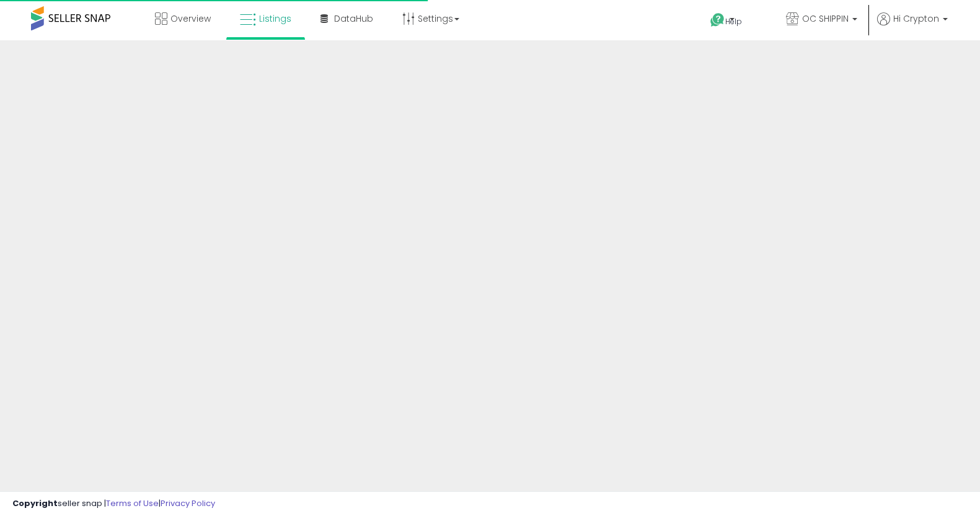  Describe the element at coordinates (717, 20) in the screenshot. I see `i: Get Help` at that location.